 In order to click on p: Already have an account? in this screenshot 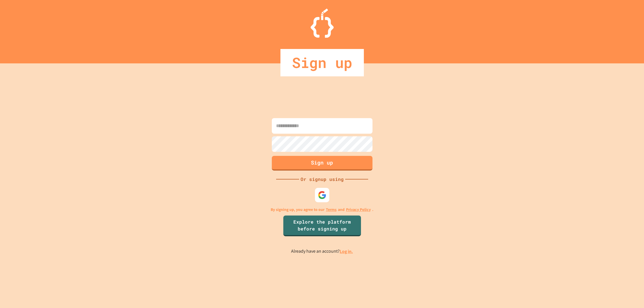, I will do `click(322, 251)`.